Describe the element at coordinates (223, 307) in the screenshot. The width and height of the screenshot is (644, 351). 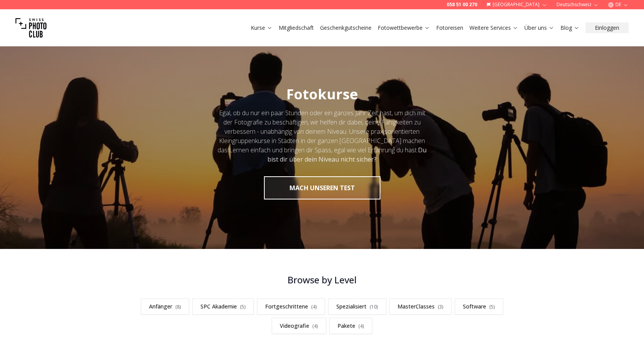
I see `a: SPC Akademie(5)` at that location.